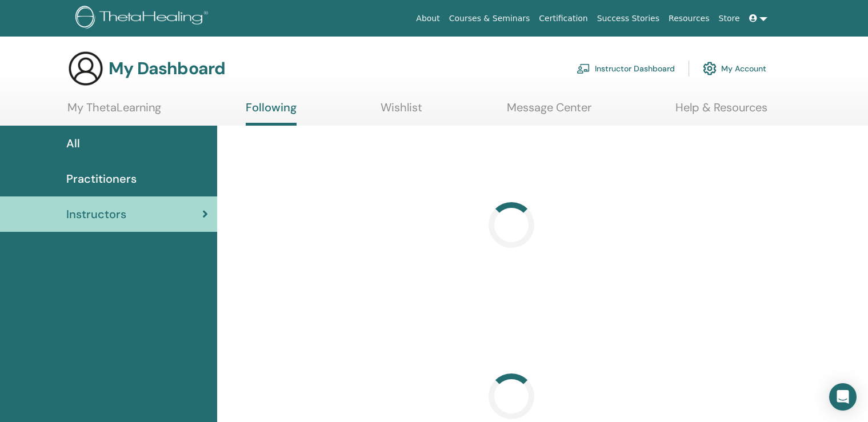 The width and height of the screenshot is (868, 422). What do you see at coordinates (490, 18) in the screenshot?
I see `a: Courses & Seminars` at bounding box center [490, 18].